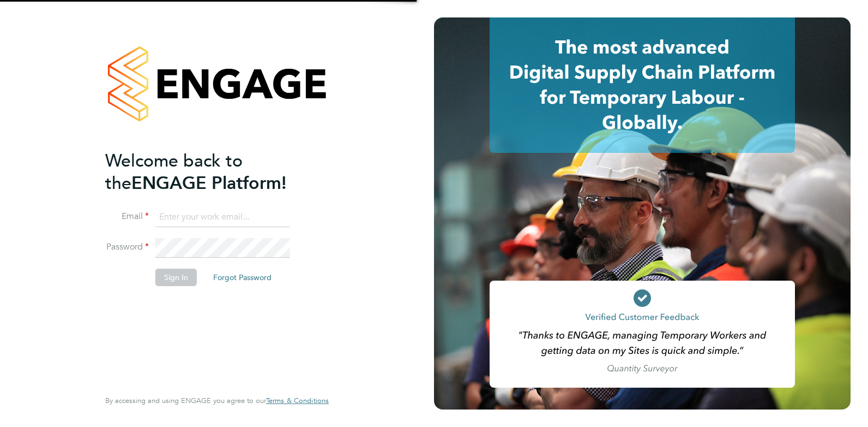 The width and height of the screenshot is (868, 427). I want to click on h2: ENGAGE Platform!, so click(212, 172).